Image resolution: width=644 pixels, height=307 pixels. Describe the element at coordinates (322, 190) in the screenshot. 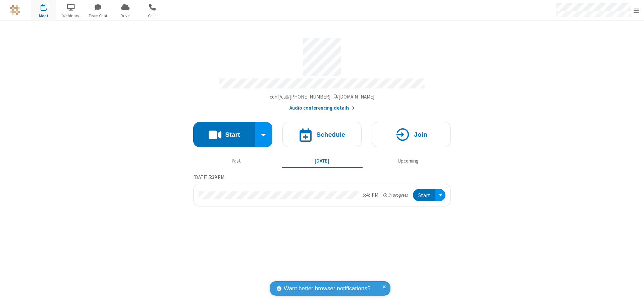

I see `section: Today's Meetings` at that location.